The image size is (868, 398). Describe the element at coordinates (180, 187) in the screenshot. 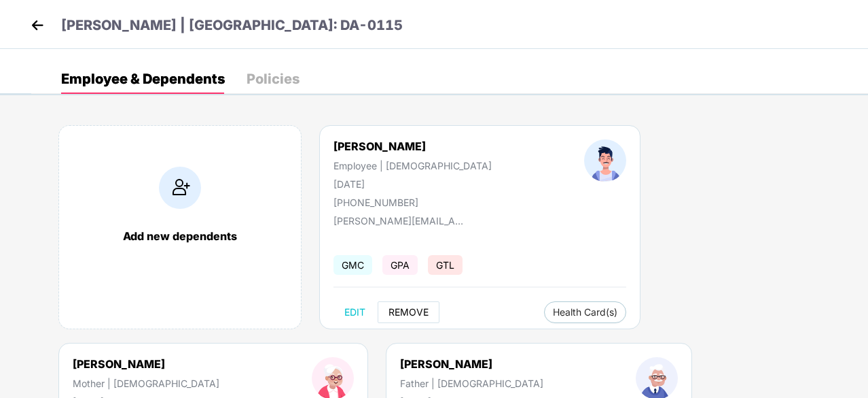

I see `img: addIcon` at that location.